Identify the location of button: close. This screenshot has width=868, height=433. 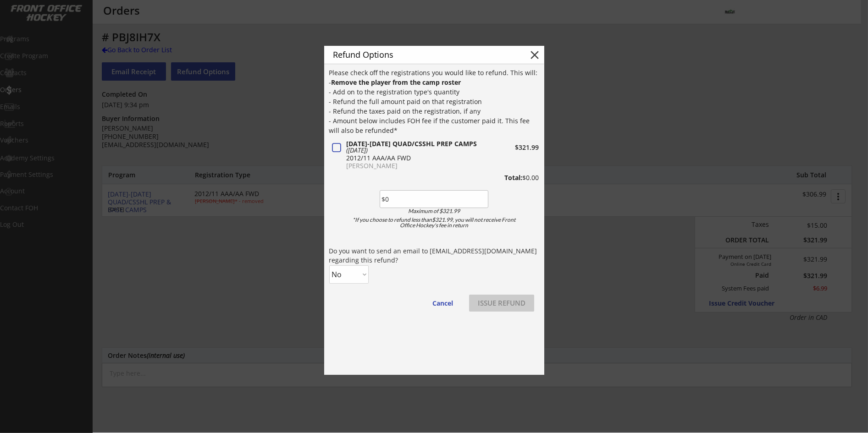
(535, 55).